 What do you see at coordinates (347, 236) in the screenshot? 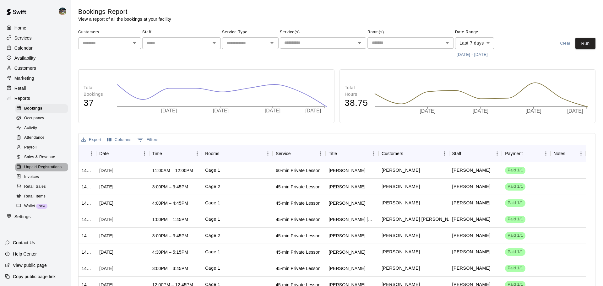
I see `div: Cameron Burgoyne` at bounding box center [347, 236].